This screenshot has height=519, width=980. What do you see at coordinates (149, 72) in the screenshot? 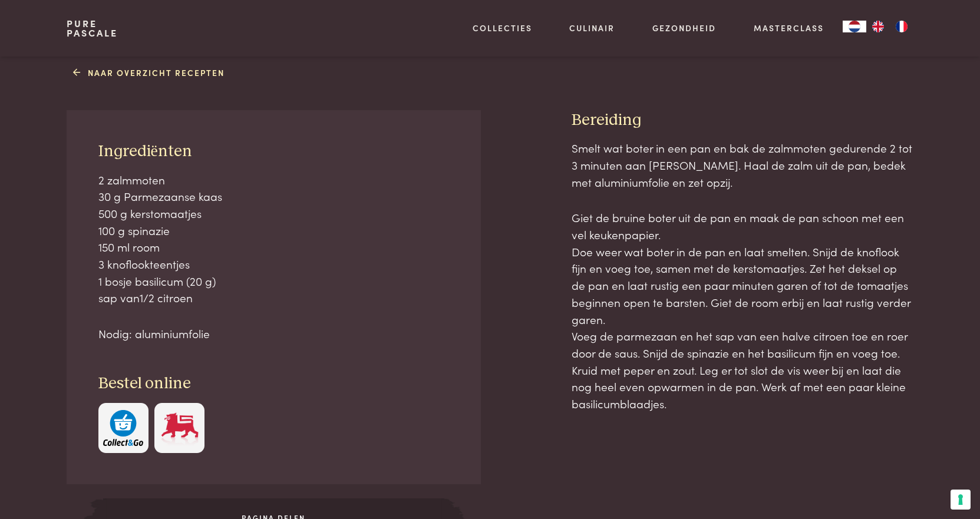
I see `a: Naar overzicht recepten` at bounding box center [149, 72].